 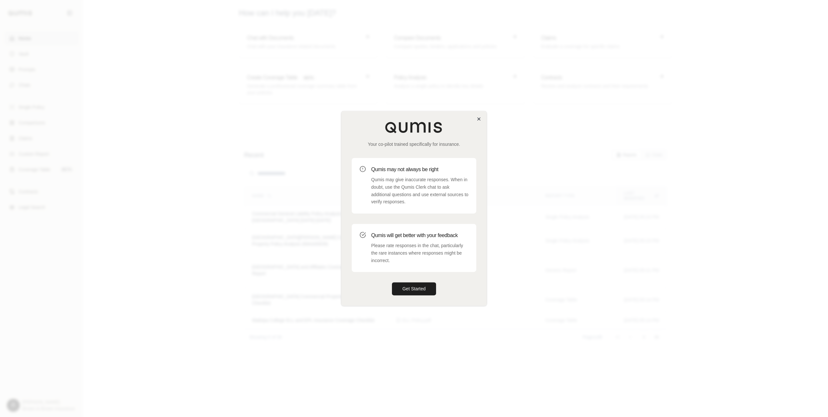 I want to click on img: Qumis Logo, so click(x=414, y=127).